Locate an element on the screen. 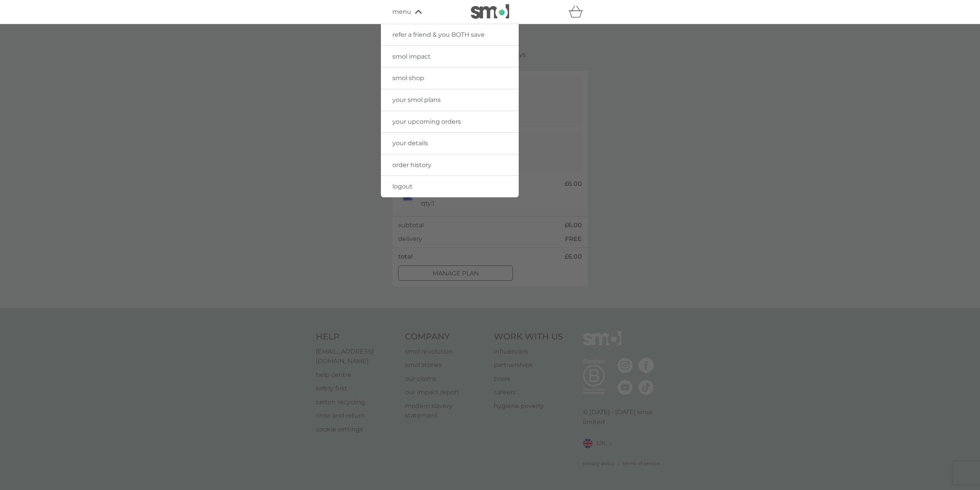 This screenshot has width=980, height=490. span: your details is located at coordinates (410, 143).